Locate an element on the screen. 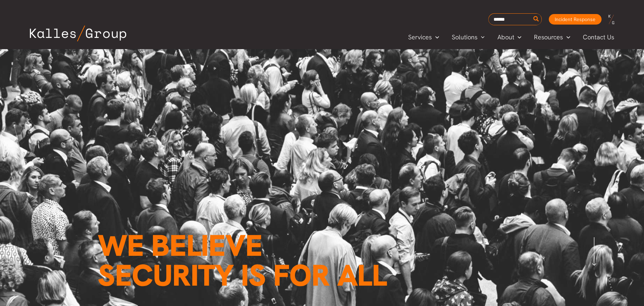 This screenshot has width=644, height=306. a: ServicesMenu Toggle is located at coordinates (424, 37).